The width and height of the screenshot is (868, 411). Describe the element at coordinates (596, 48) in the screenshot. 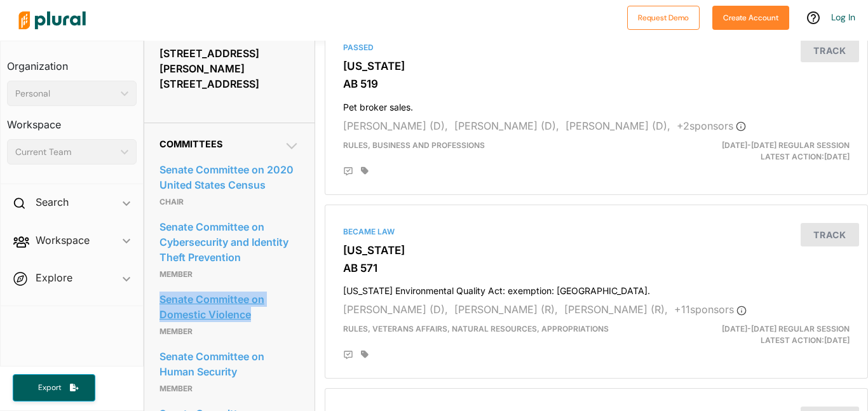

I see `div: Passed` at that location.